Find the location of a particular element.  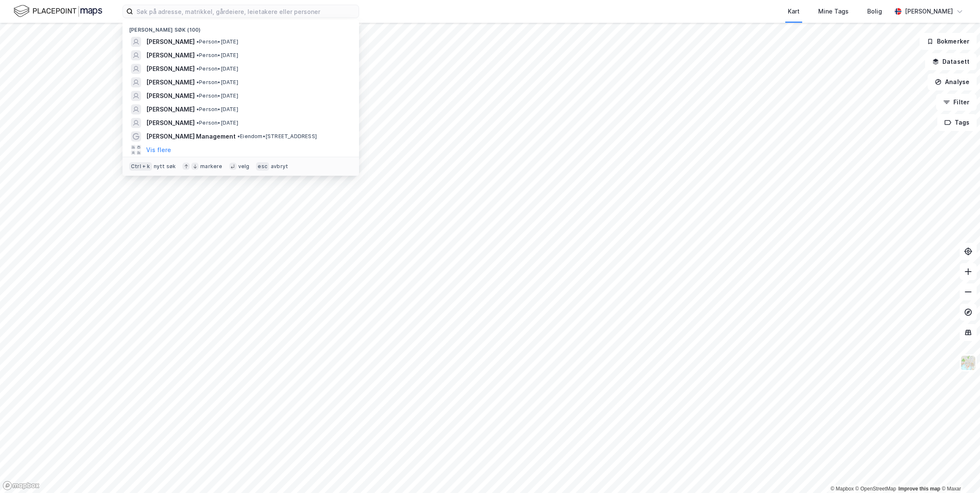

div: Bolig is located at coordinates (874, 11).